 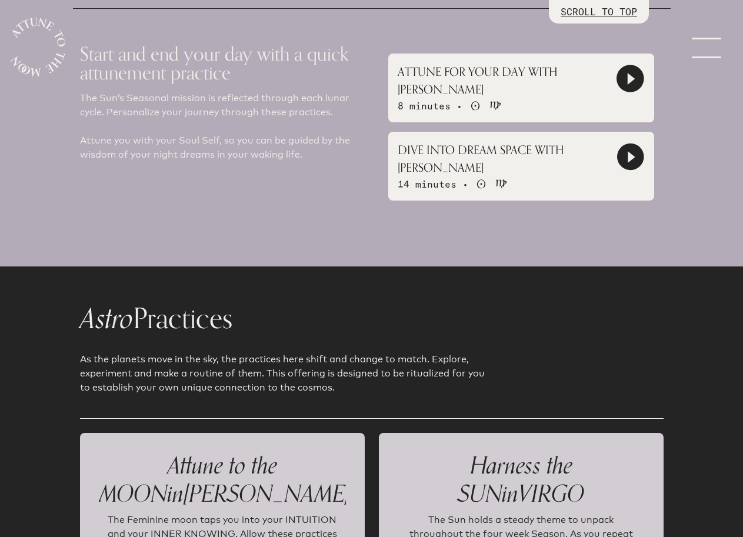 What do you see at coordinates (599, 12) in the screenshot?
I see `p: SCROLL TO TOP` at bounding box center [599, 12].